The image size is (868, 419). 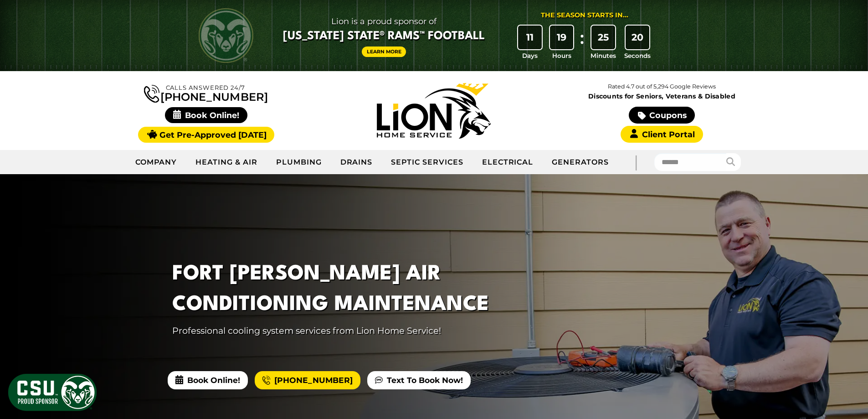 What do you see at coordinates (419, 380) in the screenshot?
I see `a: Text To Book Now!` at bounding box center [419, 380].